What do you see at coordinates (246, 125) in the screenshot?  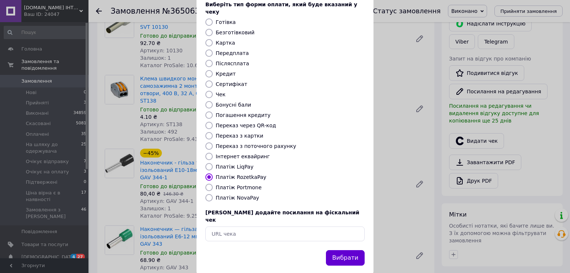 I see `label: Переказ через QR-код` at bounding box center [246, 125].